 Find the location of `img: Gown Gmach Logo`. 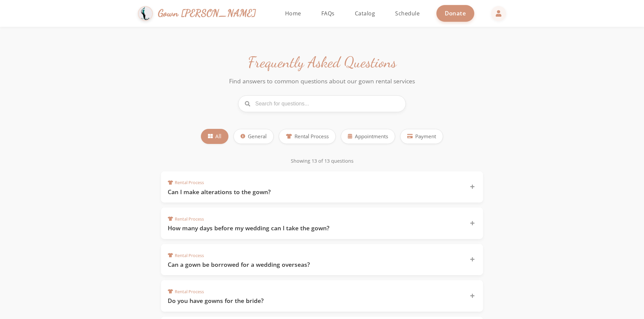

img: Gown Gmach Logo is located at coordinates (145, 13).